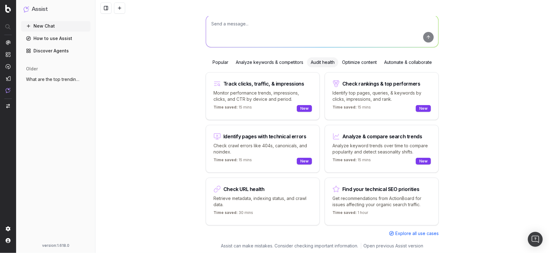  I want to click on div: Check rankings & top performers, so click(381, 84).